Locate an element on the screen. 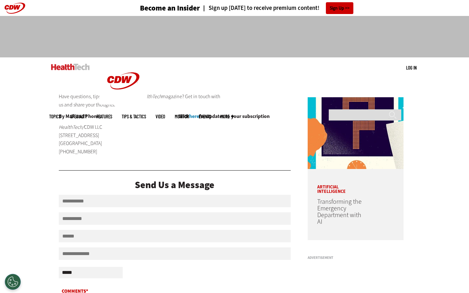 Image resolution: width=469 pixels, height=293 pixels. div: Cookies Settings is located at coordinates (13, 282).